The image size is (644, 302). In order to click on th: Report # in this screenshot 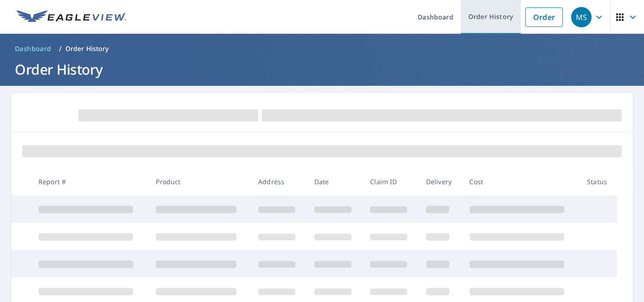, I will do `click(90, 181)`.